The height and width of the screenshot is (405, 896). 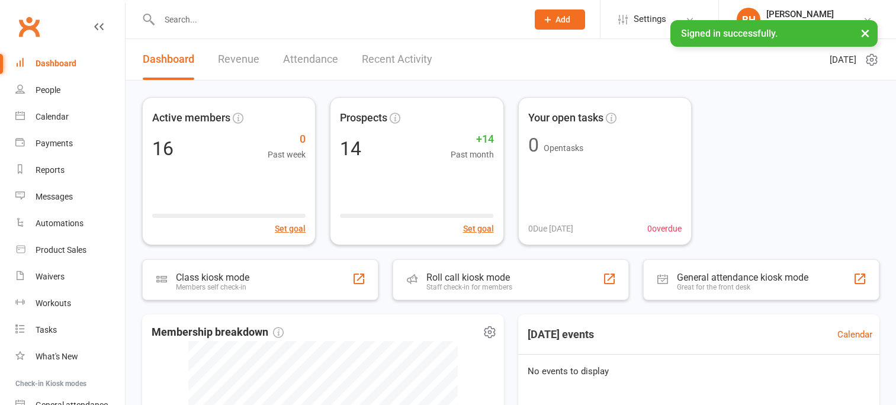 I want to click on div: Great for the front desk, so click(x=743, y=287).